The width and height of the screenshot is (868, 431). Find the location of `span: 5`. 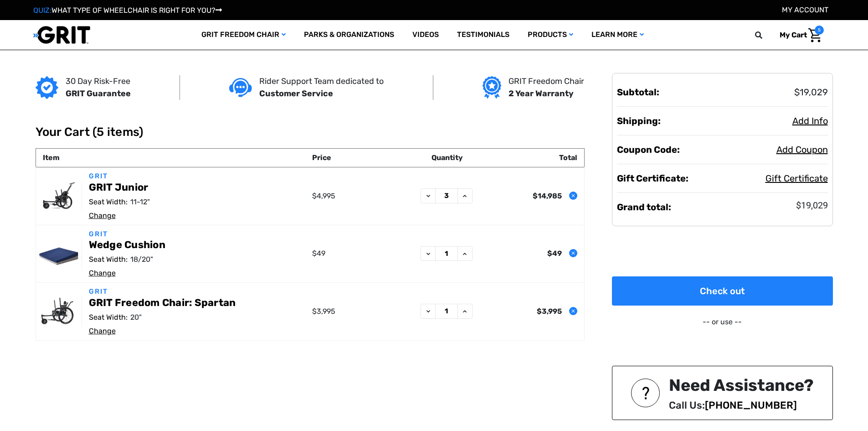

span: 5 is located at coordinates (819, 30).